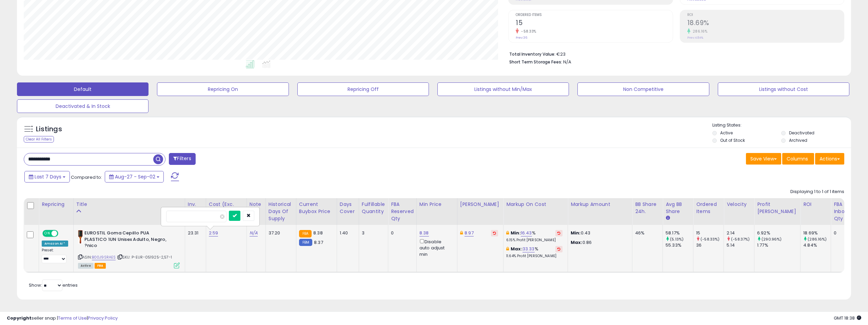 Image resolution: width=868 pixels, height=325 pixels. What do you see at coordinates (779, 233) in the screenshot?
I see `div: 6.92%` at bounding box center [779, 233].